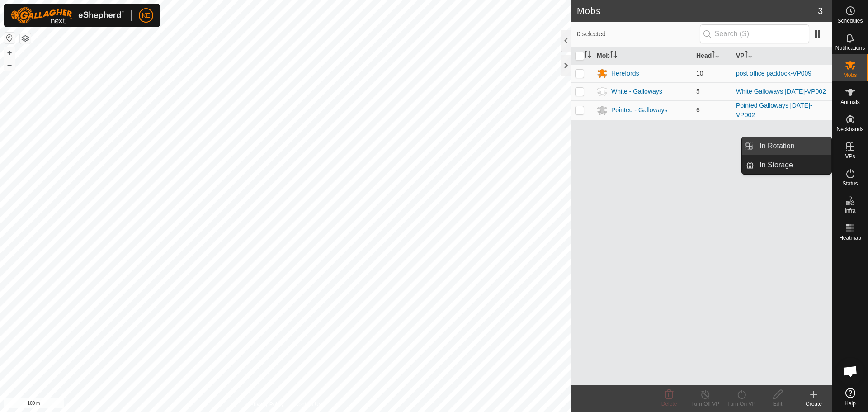 This screenshot has height=412, width=868. What do you see at coordinates (850, 129) in the screenshot?
I see `span: Neckbands` at bounding box center [850, 129].